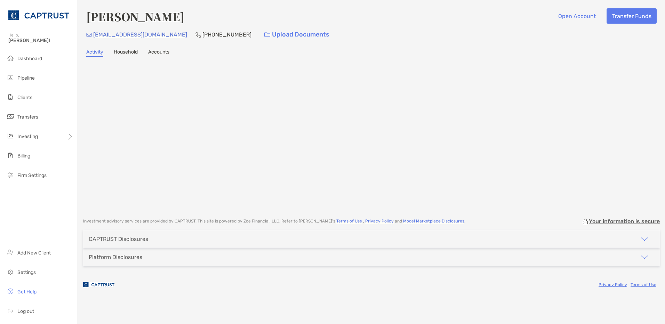  I want to click on img: firm-settings icon, so click(10, 175).